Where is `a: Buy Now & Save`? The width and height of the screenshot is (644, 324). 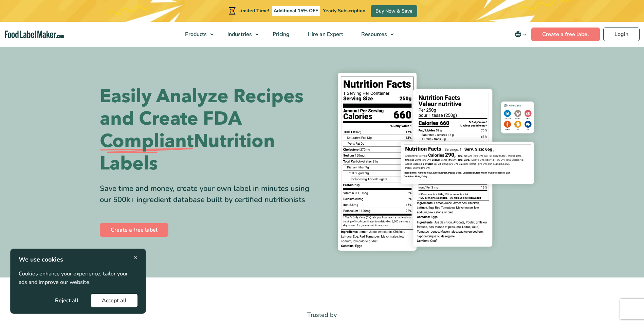 a: Buy Now & Save is located at coordinates (394, 11).